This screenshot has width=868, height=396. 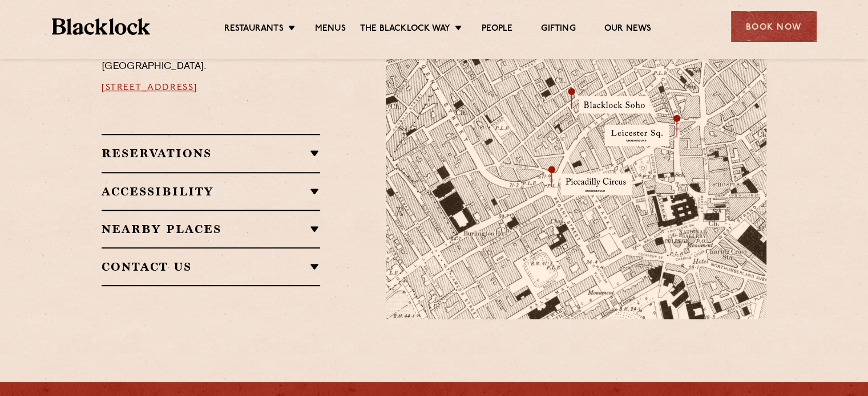 What do you see at coordinates (211, 230) in the screenshot?
I see `h2: Nearby Places` at bounding box center [211, 230].